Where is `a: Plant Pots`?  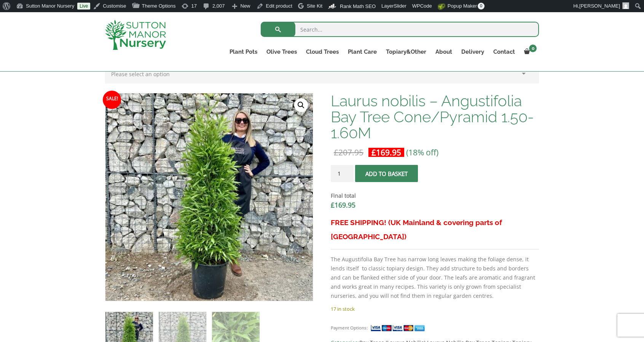
a: Plant Pots is located at coordinates (243, 52).